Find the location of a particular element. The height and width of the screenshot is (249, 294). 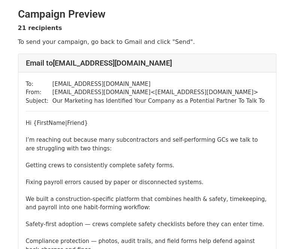

strong: 21 recipients is located at coordinates (40, 28).